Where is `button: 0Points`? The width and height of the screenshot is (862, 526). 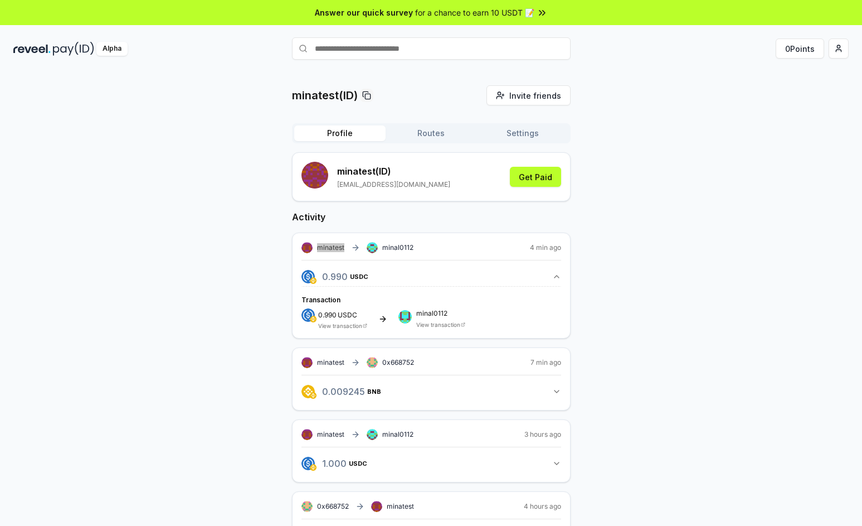 button: 0Points is located at coordinates (800, 48).